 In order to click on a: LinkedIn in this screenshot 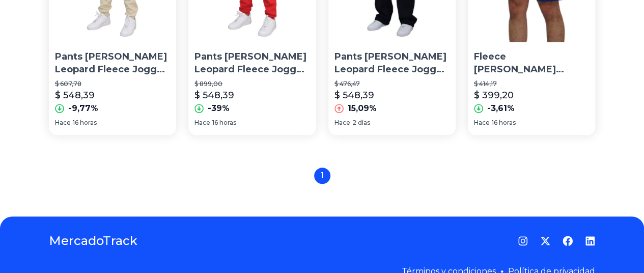, I will do `click(590, 242)`.